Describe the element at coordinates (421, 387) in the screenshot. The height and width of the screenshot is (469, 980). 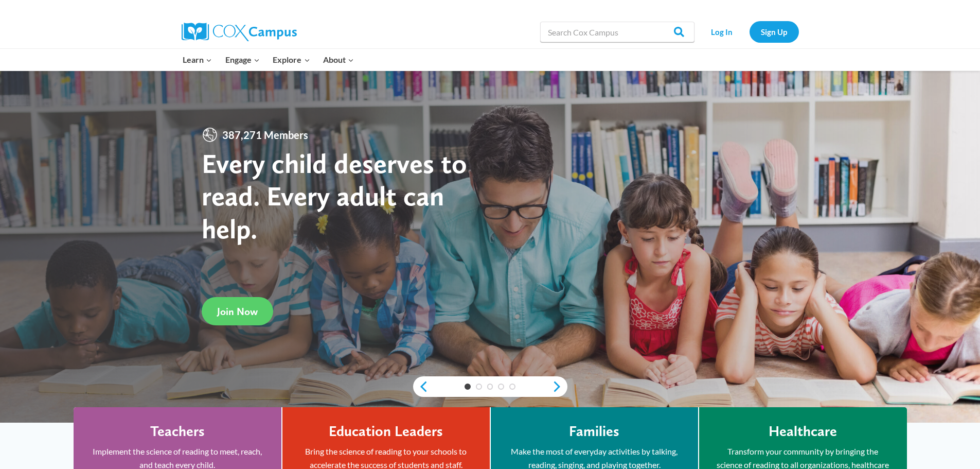
I see `a: previous` at that location.